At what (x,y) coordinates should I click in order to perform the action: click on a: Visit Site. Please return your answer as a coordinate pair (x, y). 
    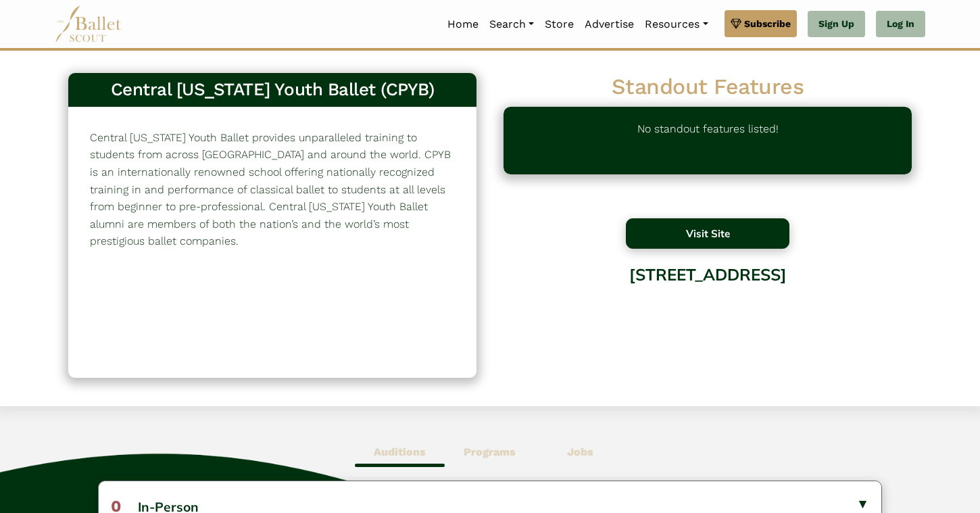
    Looking at the image, I should click on (708, 234).